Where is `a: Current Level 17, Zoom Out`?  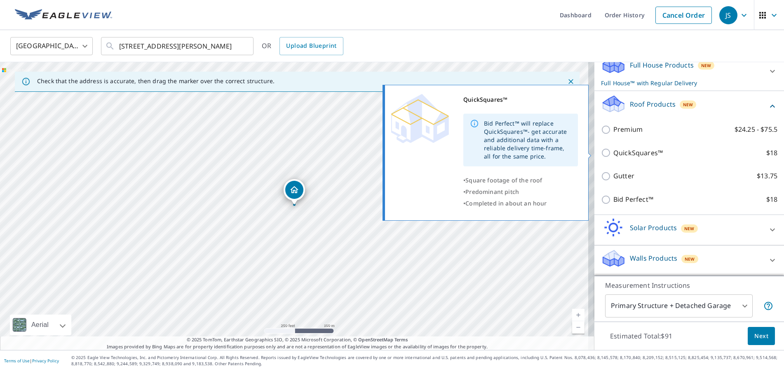
a: Current Level 17, Zoom Out is located at coordinates (578, 327).